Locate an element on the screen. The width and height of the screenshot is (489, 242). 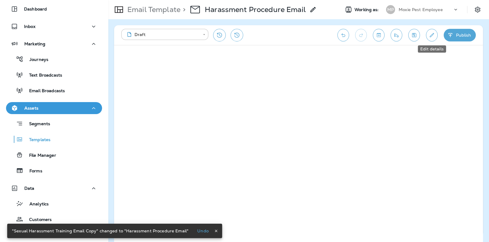
button: Email Broadcasts is located at coordinates (54, 90).